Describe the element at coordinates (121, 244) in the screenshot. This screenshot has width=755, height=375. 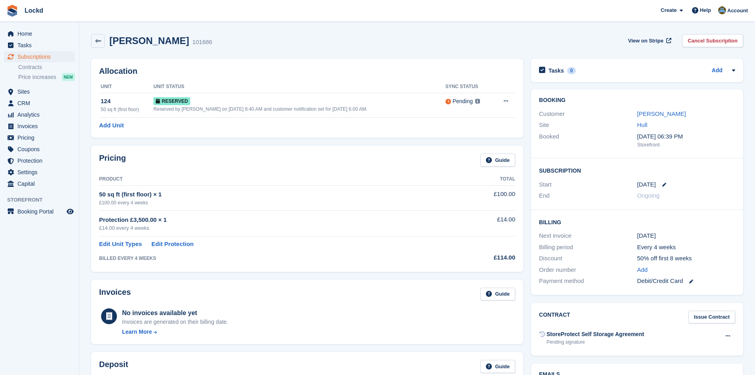
I see `a: Edit Unit Types` at that location.